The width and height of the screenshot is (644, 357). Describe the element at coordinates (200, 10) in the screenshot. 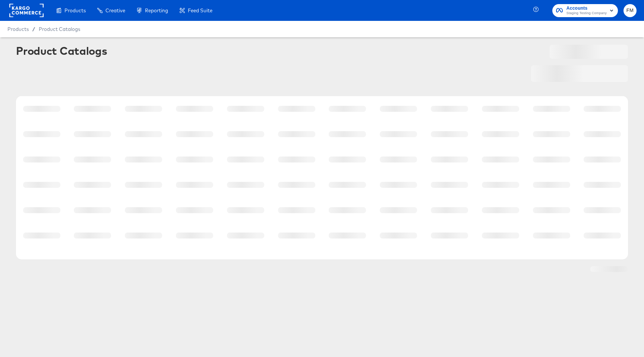

I see `span: Feed Suite` at that location.